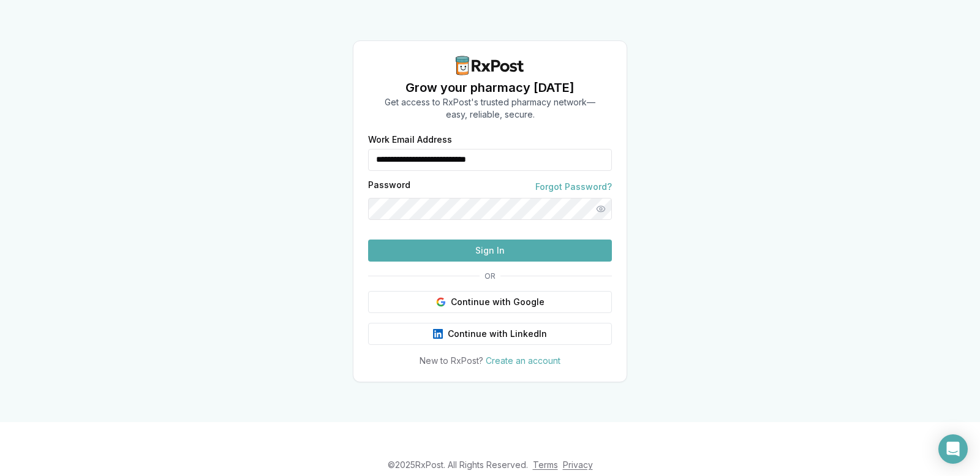 This screenshot has height=476, width=980. Describe the element at coordinates (490, 302) in the screenshot. I see `button: Continue with Google` at that location.